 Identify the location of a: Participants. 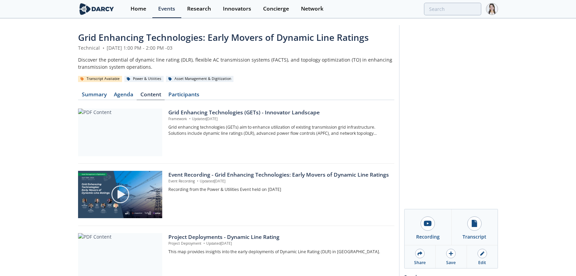
(184, 96).